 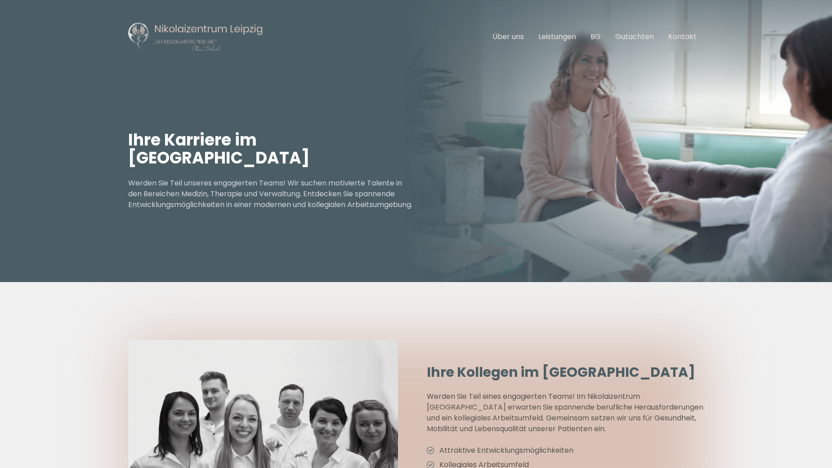 I want to click on a: Kontakt, so click(x=682, y=36).